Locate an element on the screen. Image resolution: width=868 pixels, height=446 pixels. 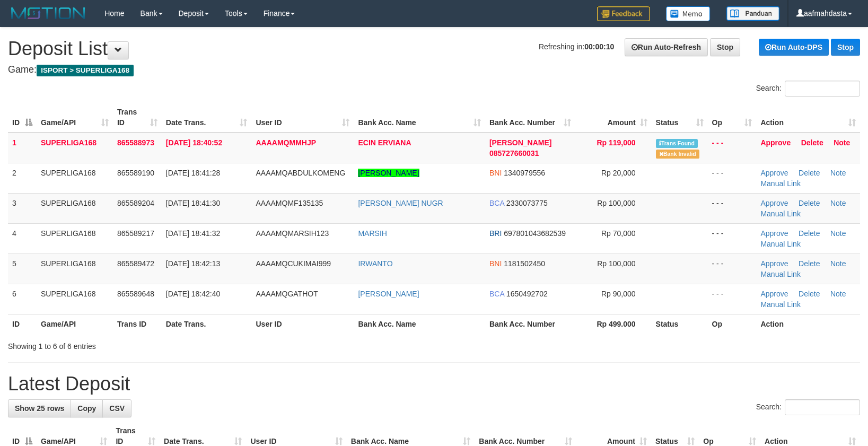
span: 865589190 is located at coordinates (136, 173).